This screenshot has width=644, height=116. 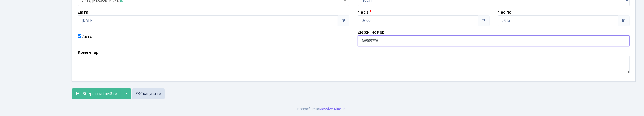 I want to click on a: Скасувати, so click(x=148, y=93).